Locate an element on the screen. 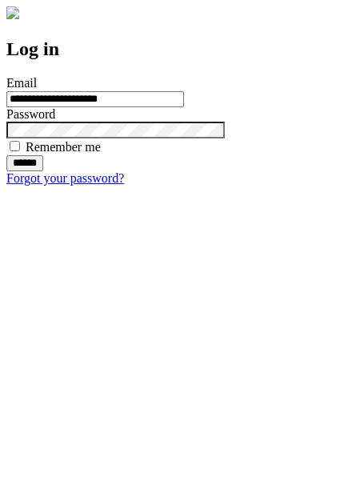 The image size is (360, 477). a: Forgot your password? is located at coordinates (65, 178).